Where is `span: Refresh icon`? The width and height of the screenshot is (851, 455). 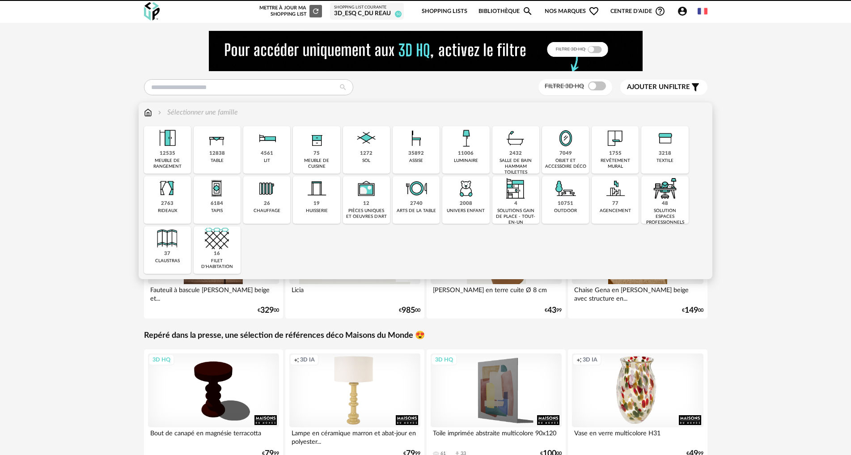
span: Refresh icon is located at coordinates (316, 11).